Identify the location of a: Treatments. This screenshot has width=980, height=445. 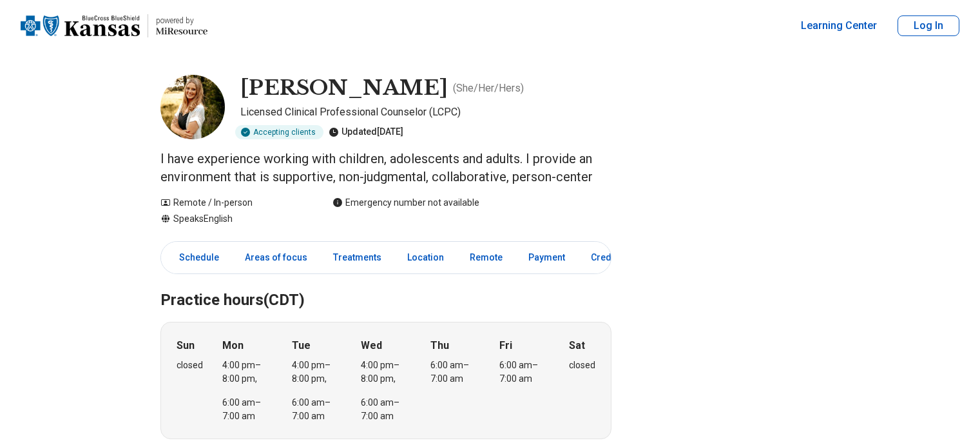
(357, 257).